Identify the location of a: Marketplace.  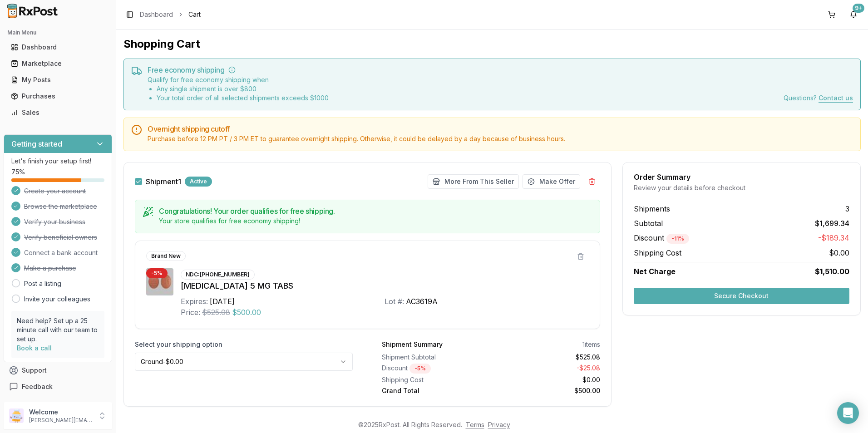
(58, 64).